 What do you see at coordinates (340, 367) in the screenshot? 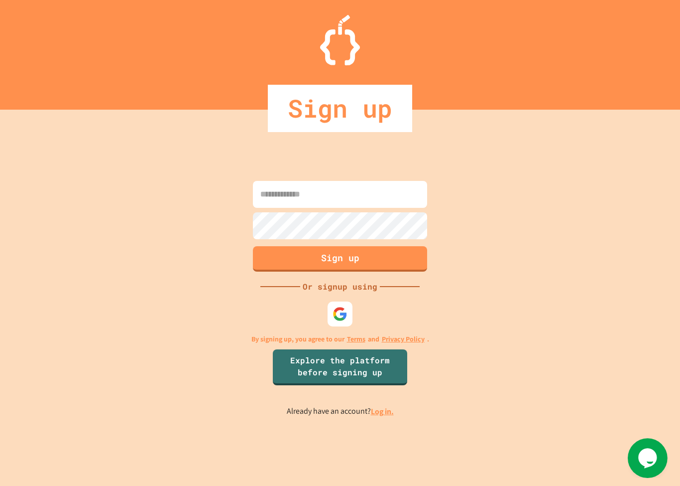
I see `a: Explore the platform before signing up` at bounding box center [340, 367].